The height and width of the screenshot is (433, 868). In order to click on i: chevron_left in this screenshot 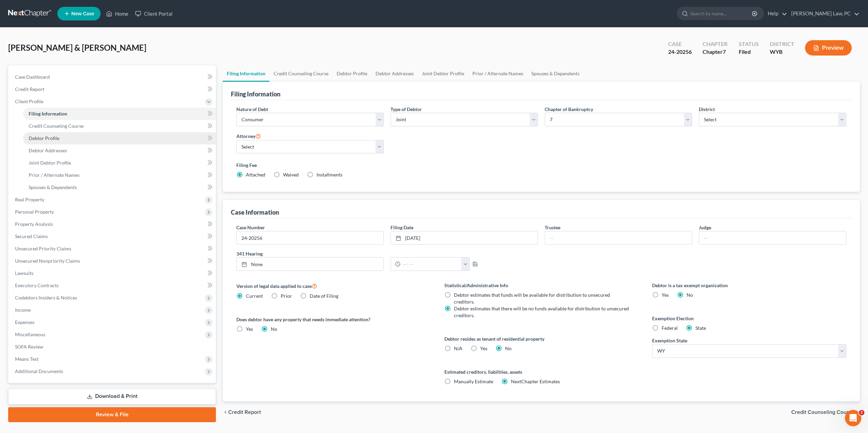, I will do `click(226, 413)`.